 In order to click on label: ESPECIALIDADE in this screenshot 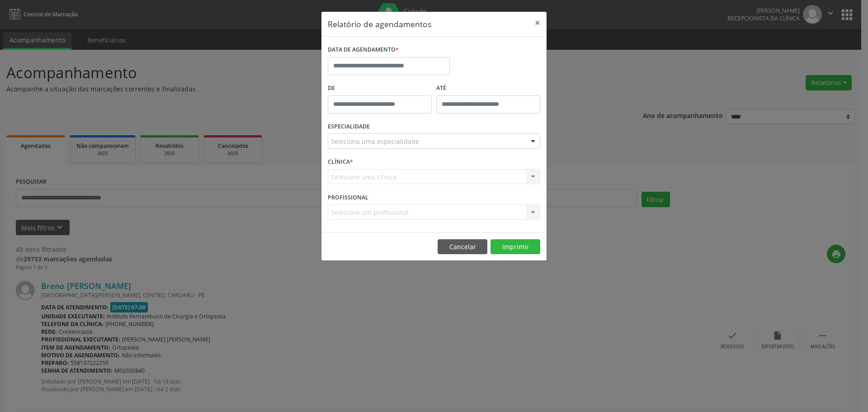, I will do `click(348, 127)`.